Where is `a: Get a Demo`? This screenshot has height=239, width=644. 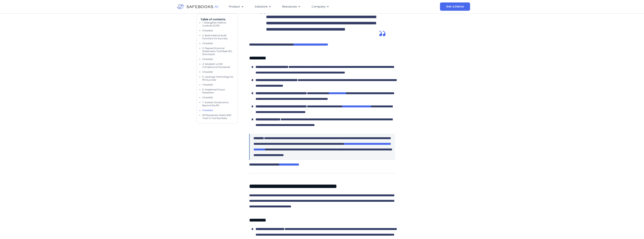
a: Get a Demo is located at coordinates (455, 7).